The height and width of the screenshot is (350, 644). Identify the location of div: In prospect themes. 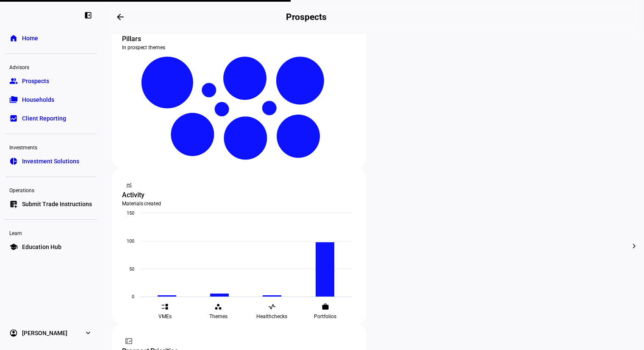
(239, 48).